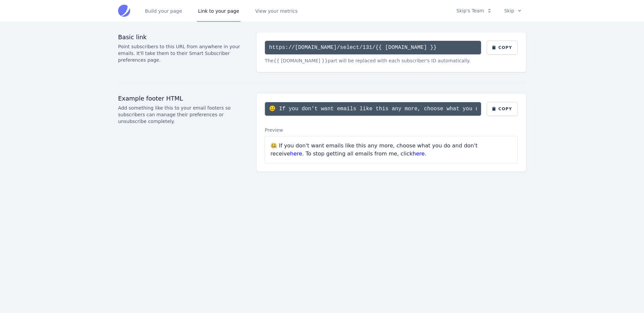  I want to click on div: Preview, so click(391, 130).